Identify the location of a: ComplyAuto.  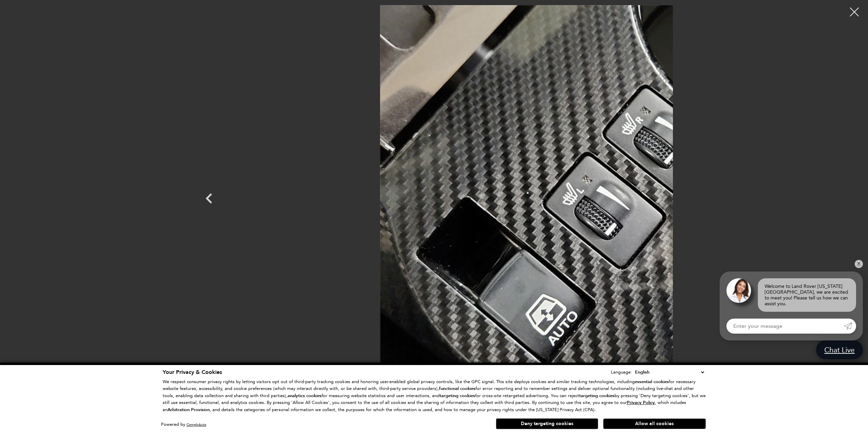
(196, 424).